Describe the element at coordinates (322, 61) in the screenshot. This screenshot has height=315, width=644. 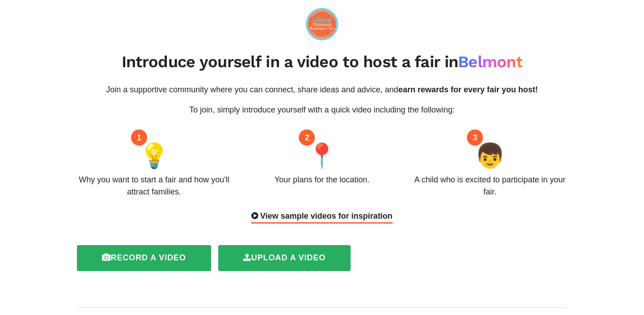
I see `h2: Introduce yourself in a video to host a fair in` at that location.